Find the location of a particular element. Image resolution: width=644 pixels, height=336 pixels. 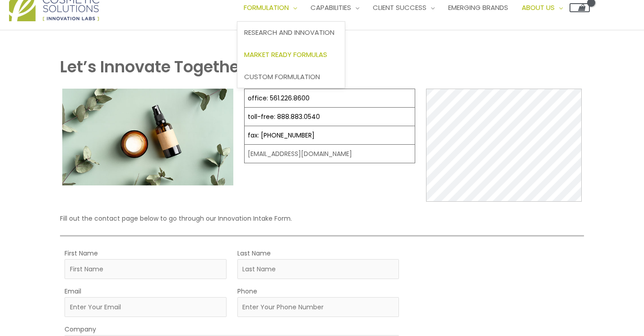

input: First Name is located at coordinates (146, 269).